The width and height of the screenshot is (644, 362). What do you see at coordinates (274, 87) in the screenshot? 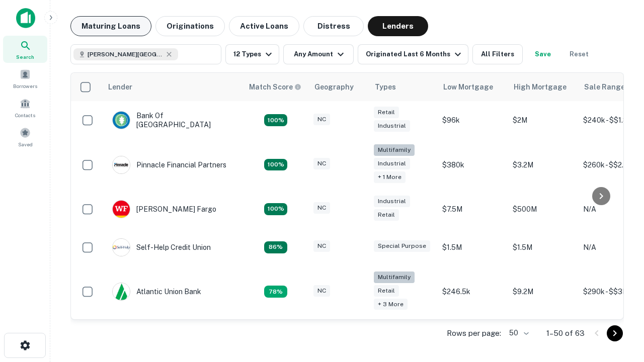
I see `h6: Match Score` at bounding box center [274, 87].